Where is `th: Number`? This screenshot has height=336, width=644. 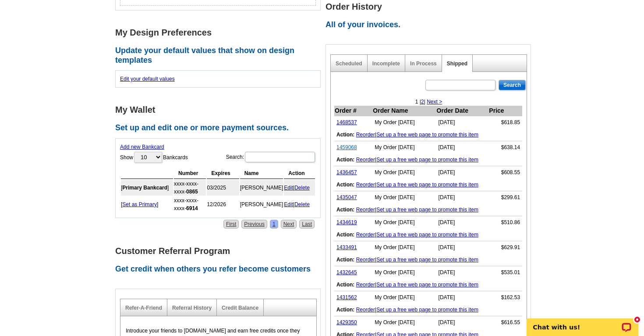 th: Number is located at coordinates (190, 173).